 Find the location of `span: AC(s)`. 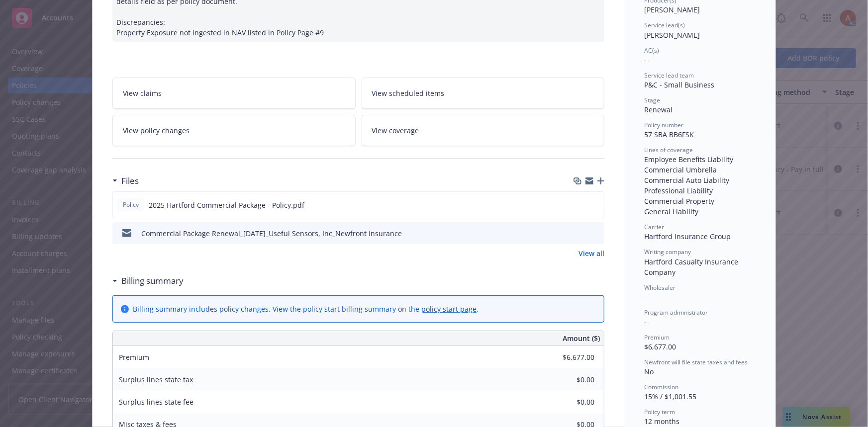

span: AC(s) is located at coordinates (652, 50).